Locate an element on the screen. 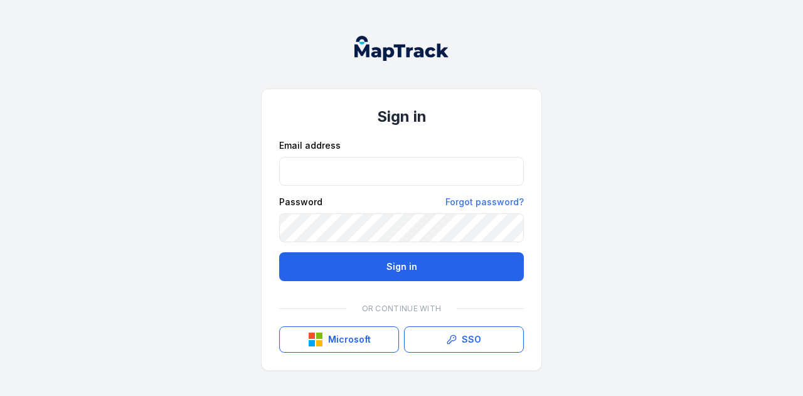 Image resolution: width=803 pixels, height=396 pixels. nav: Global is located at coordinates (401, 48).